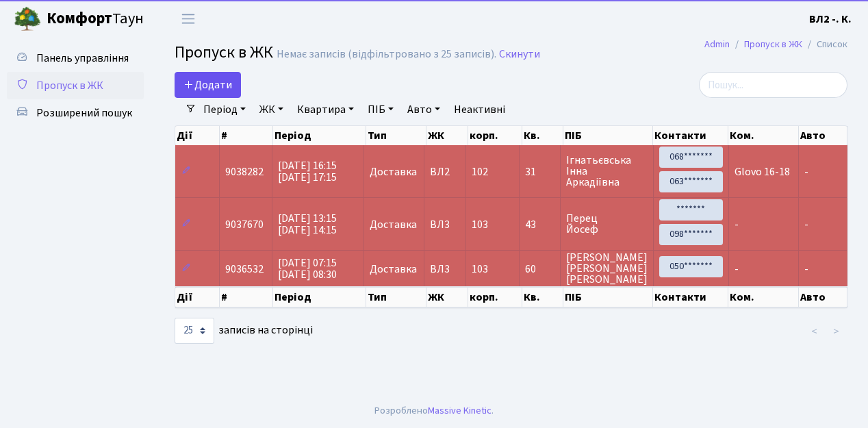  Describe the element at coordinates (773, 85) in the screenshot. I see `input: Пошук...` at that location.